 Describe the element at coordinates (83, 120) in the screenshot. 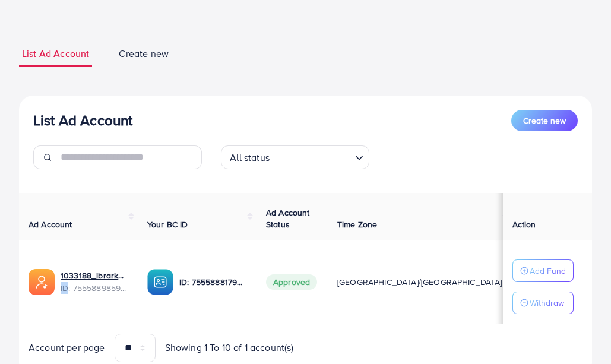

I see `h3: List Ad Account` at that location.